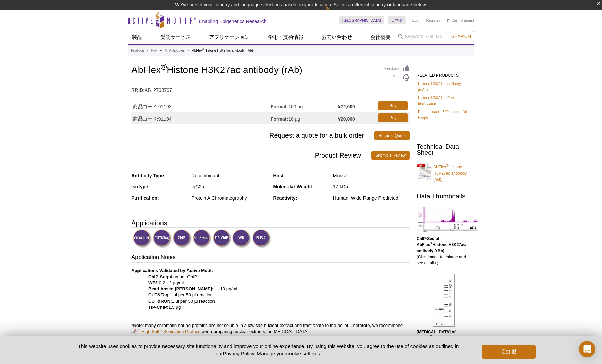 The width and height of the screenshot is (602, 364). Describe the element at coordinates (261, 239) in the screenshot. I see `img: Enzyme-linked Immunosorbent Assay Validated` at that location.